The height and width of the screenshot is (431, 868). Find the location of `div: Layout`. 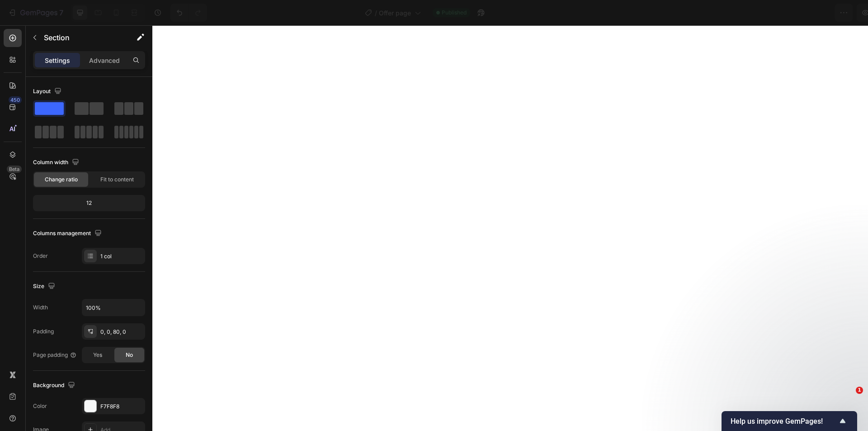

div: Layout is located at coordinates (48, 91).